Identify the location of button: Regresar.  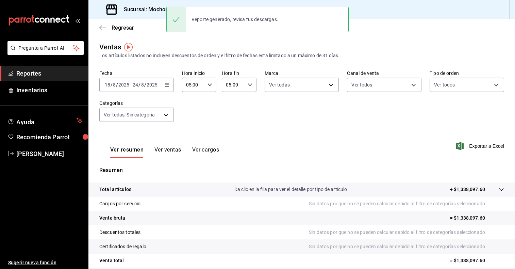
(117, 28).